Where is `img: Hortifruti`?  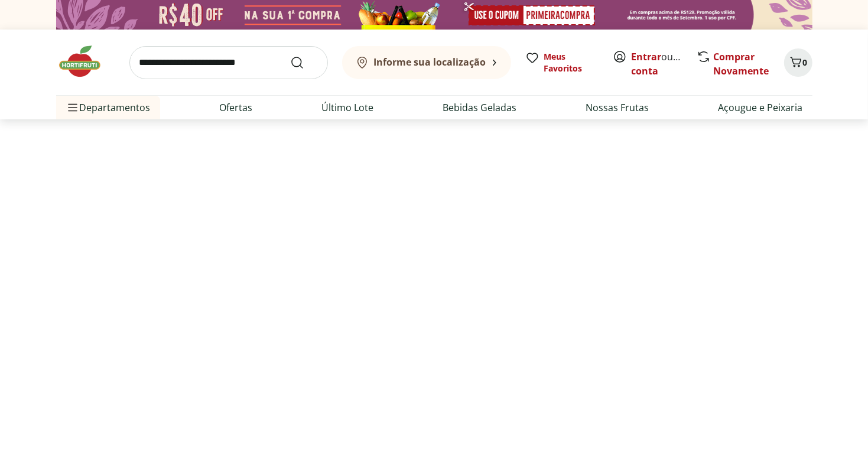
img: Hortifruti is located at coordinates (86, 61).